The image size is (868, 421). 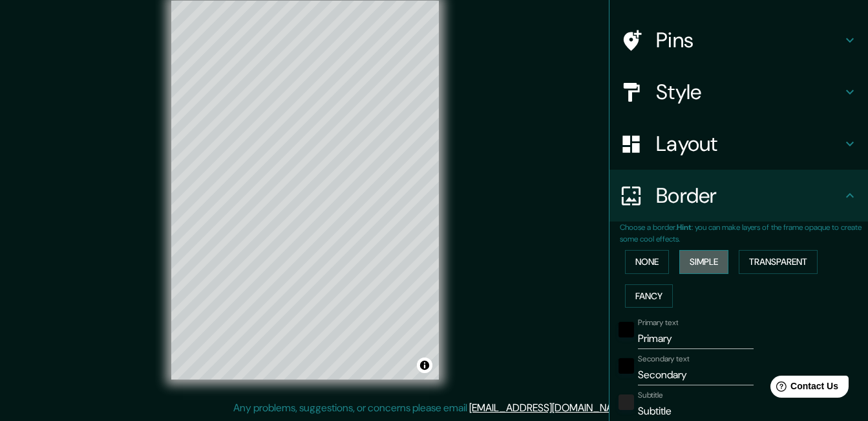 I want to click on button: Fancy, so click(x=649, y=296).